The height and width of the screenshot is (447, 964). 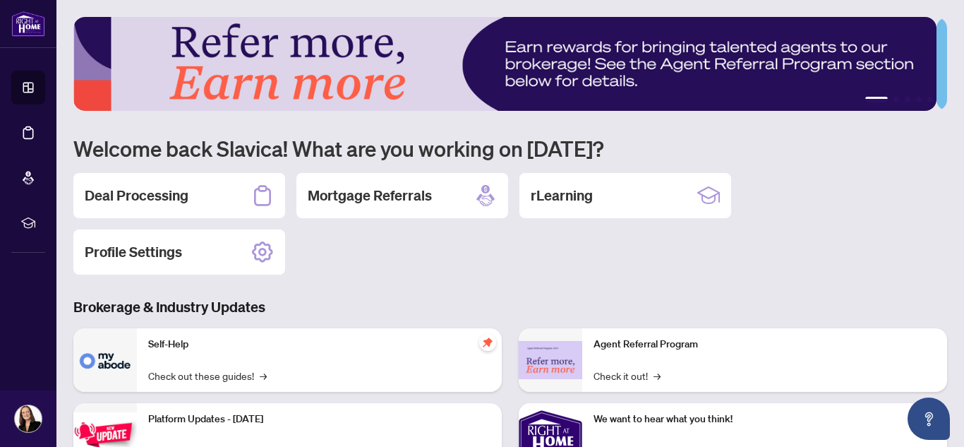 I want to click on button: 2, so click(x=896, y=99).